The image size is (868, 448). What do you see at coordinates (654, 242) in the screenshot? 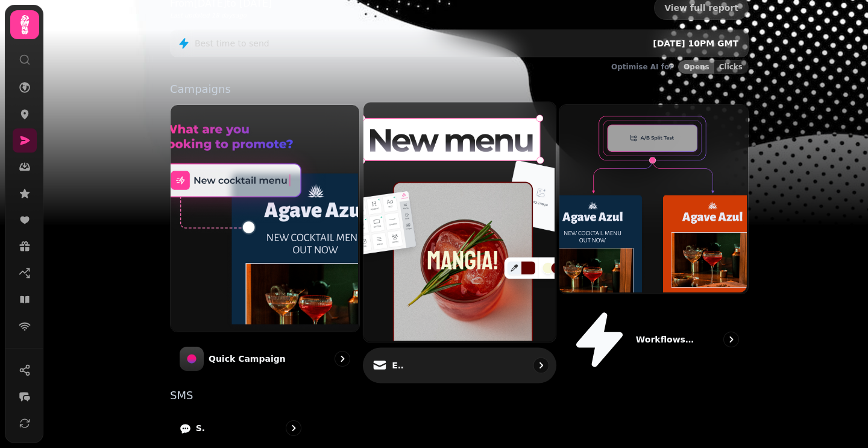
I see `a: Workflows (coming soon)Workflows (coming soon)` at bounding box center [654, 242].